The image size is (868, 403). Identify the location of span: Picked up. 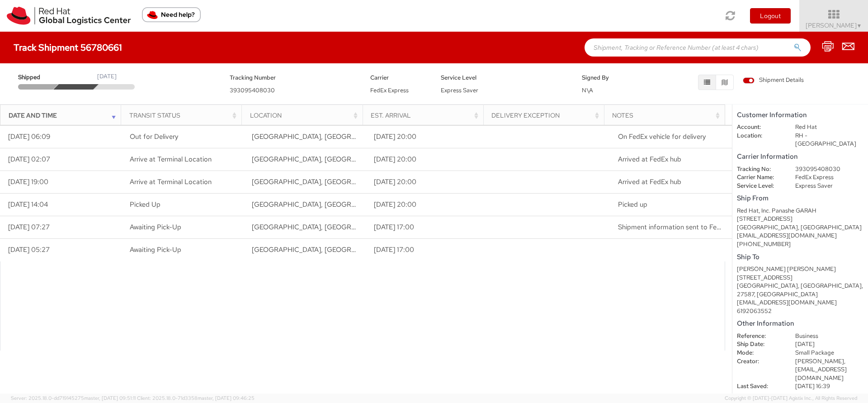
(632, 204).